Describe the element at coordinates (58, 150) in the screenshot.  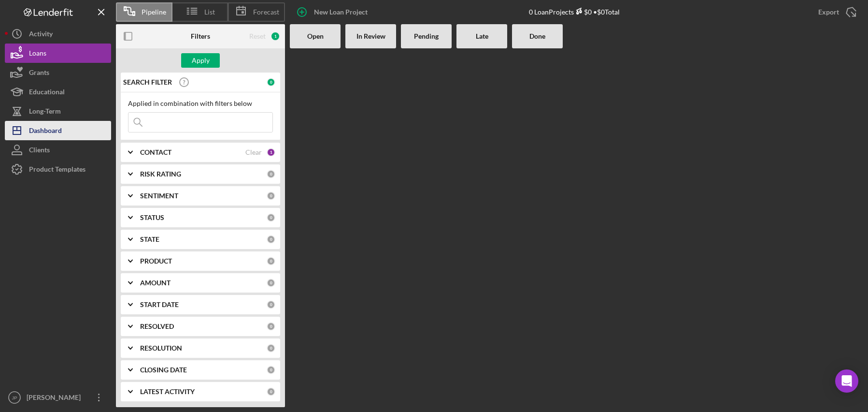
I see `button: Clients` at that location.